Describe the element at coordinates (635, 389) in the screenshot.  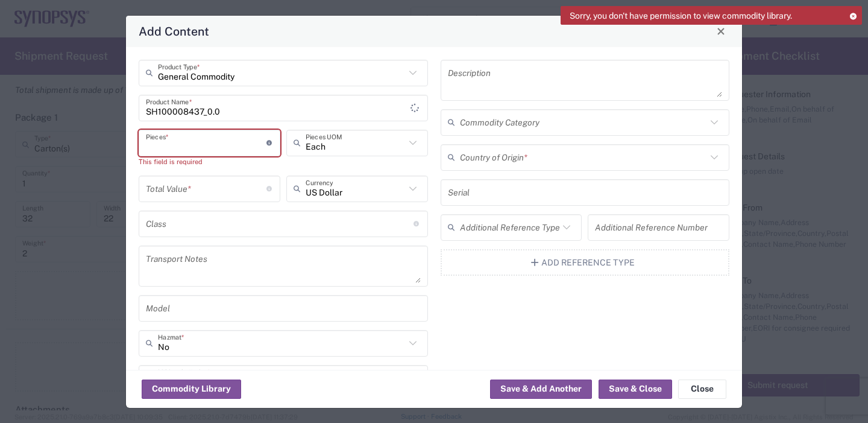
I see `button: Save & Close` at that location.